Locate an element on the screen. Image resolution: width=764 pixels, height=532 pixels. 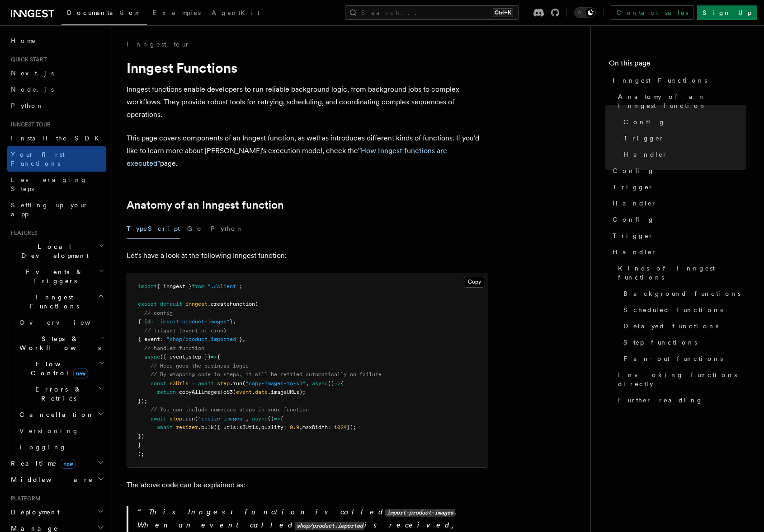
p: This page covers components of an Inngest function, as well as introduces different kinds of func... is located at coordinates (307, 151).